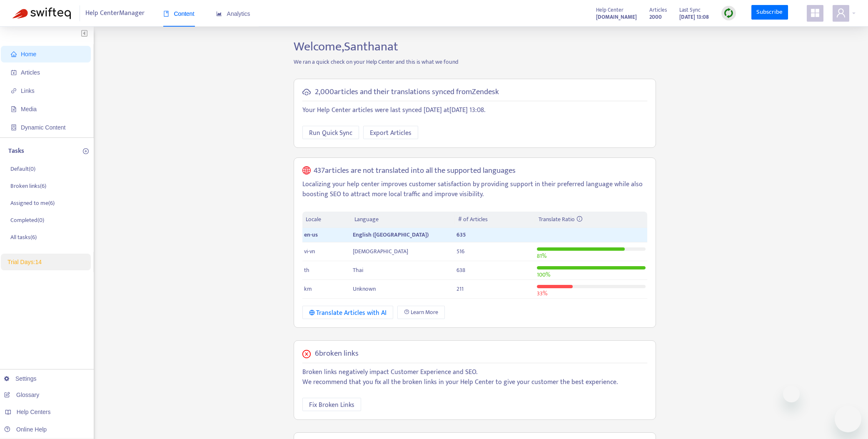  Describe the element at coordinates (425, 312) in the screenshot. I see `span: Learn More` at that location.